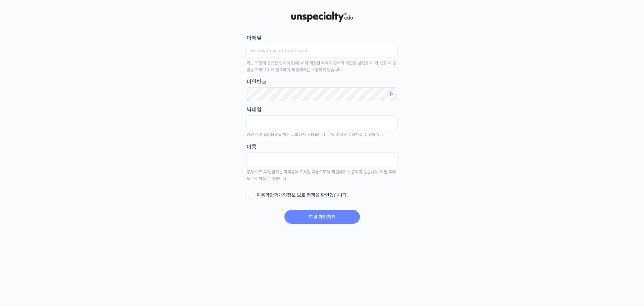  What do you see at coordinates (322, 67) in the screenshot?
I see `p: 학습 과정에 중요한 업데이트(예: 내가 제출한 과제에 강사가 의견을 남겼을 때)가 있을 때 알림을 드리기 위해 필요하며, 타인에게는 노출되지 않습니다.` at bounding box center [322, 67].